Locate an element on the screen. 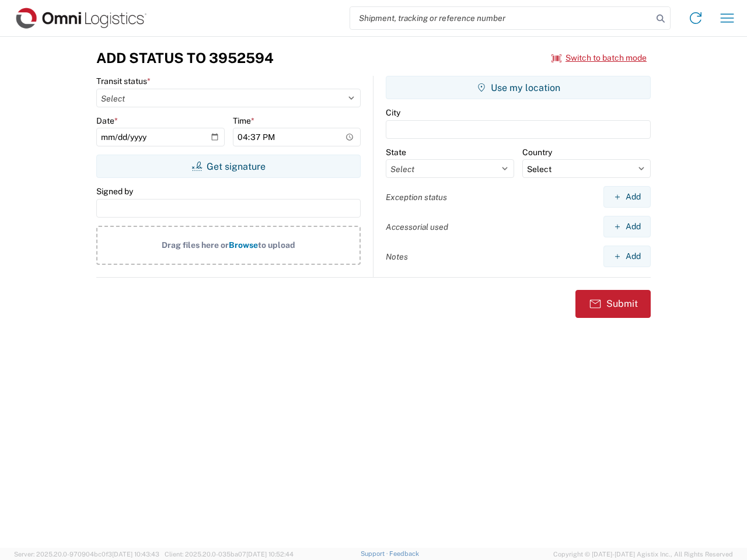 The image size is (747, 560). a: Support is located at coordinates (375, 554).